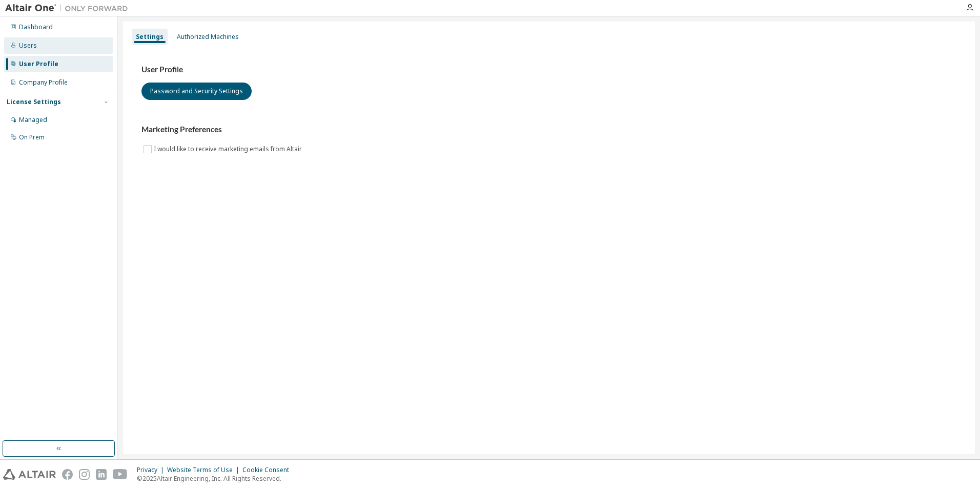 This screenshot has width=980, height=489. I want to click on img: facebook.svg, so click(67, 474).